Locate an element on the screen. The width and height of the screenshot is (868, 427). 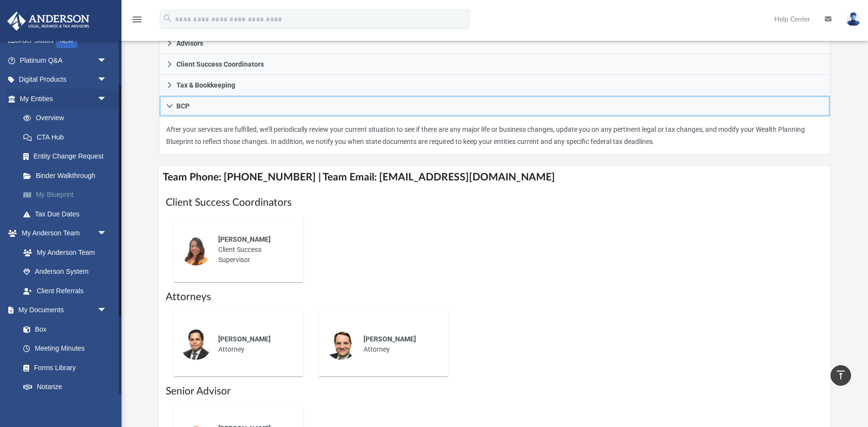
h1: Client Success Coordinators is located at coordinates (495, 202).